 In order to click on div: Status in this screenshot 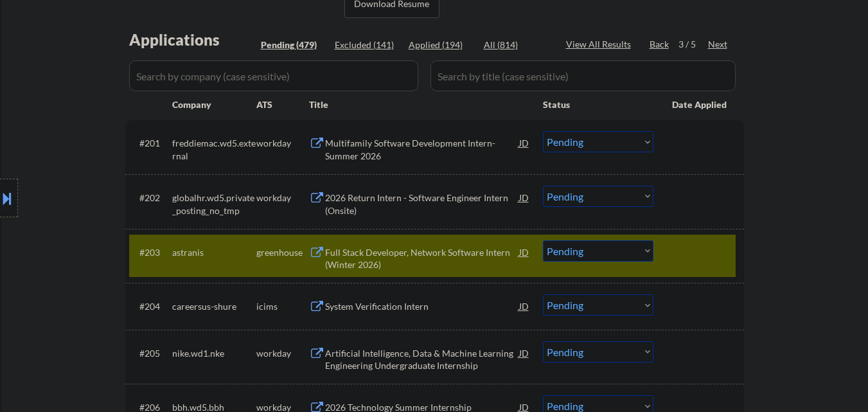, I will do `click(598, 104)`.